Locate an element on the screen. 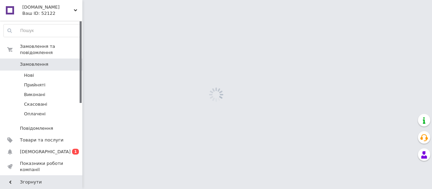 This screenshot has width=432, height=189. span: Товари та послуги is located at coordinates (42, 140).